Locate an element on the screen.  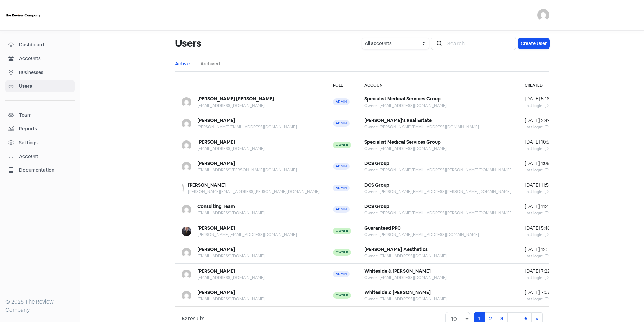
a: Reports is located at coordinates (40, 129).